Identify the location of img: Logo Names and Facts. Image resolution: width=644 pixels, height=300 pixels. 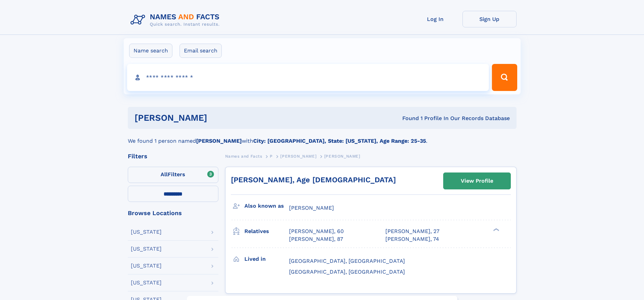
(177, 20).